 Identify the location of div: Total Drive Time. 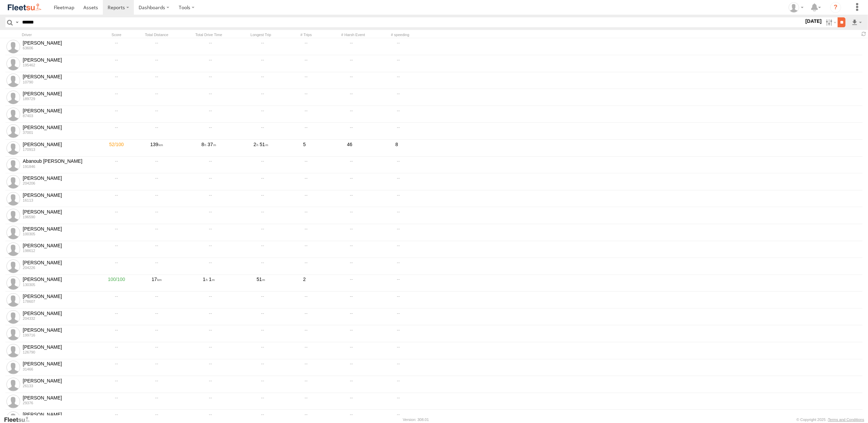
(209, 35).